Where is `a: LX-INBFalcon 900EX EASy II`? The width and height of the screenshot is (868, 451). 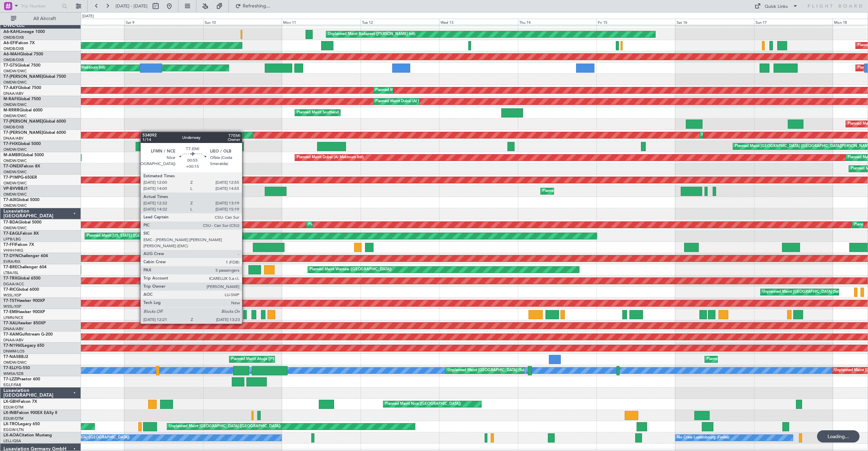
a: LX-INBFalcon 900EX EASy II is located at coordinates (31, 413).